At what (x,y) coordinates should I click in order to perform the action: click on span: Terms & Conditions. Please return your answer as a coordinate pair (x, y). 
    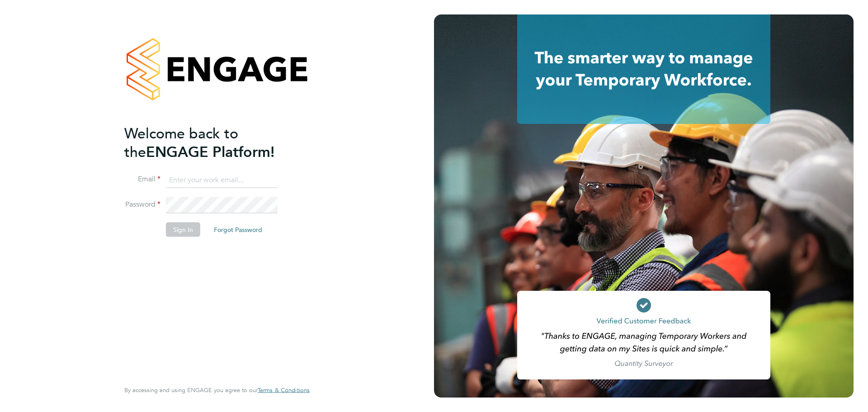
    Looking at the image, I should click on (284, 390).